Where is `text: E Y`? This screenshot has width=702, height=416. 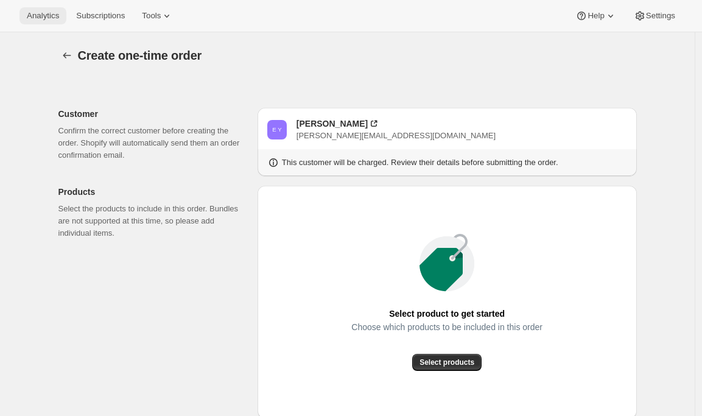 text: E Y is located at coordinates (277, 129).